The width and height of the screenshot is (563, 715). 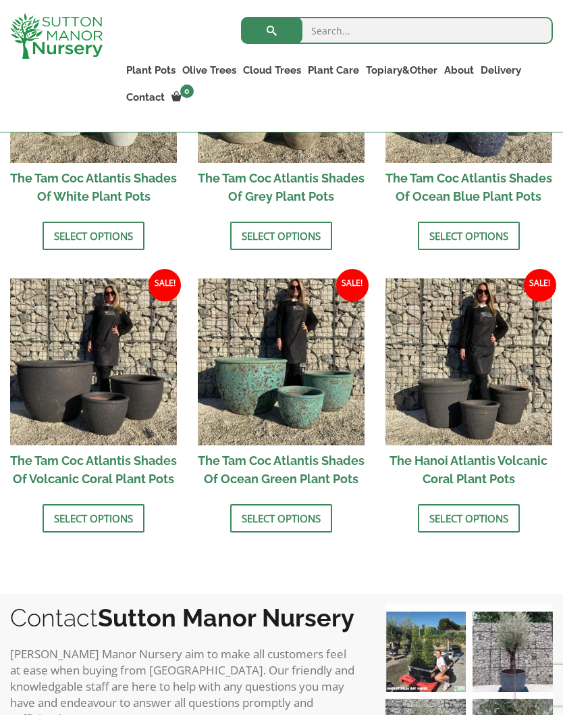 What do you see at coordinates (93, 386) in the screenshot?
I see `a: Sale! The Tam Coc Atlantis Shades Of Volcanic Coral Plant Pots` at bounding box center [93, 386].